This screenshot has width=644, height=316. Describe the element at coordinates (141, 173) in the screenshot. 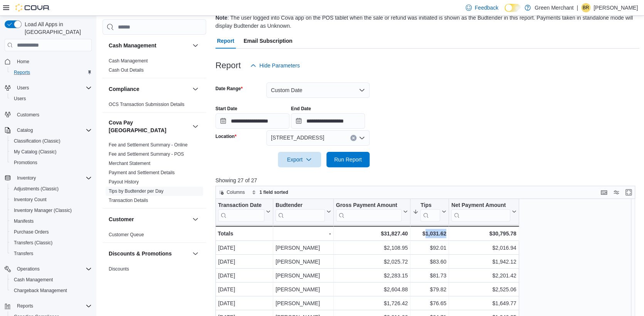

I see `a: Payment and Settlement Details` at that location.